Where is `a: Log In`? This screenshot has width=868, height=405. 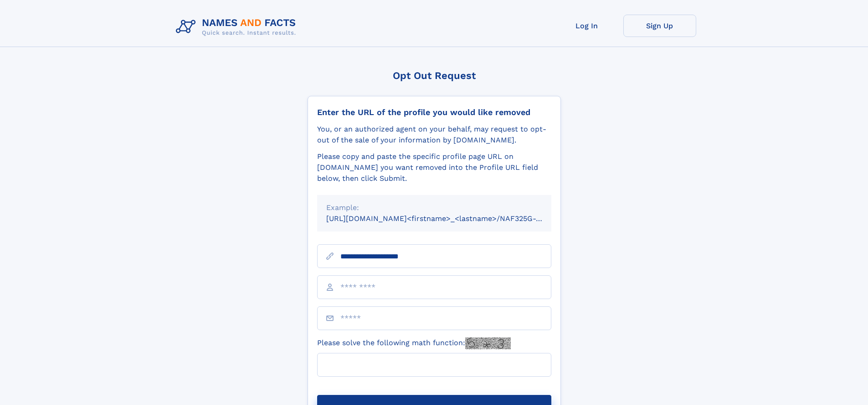 a: Log In is located at coordinates (587, 26).